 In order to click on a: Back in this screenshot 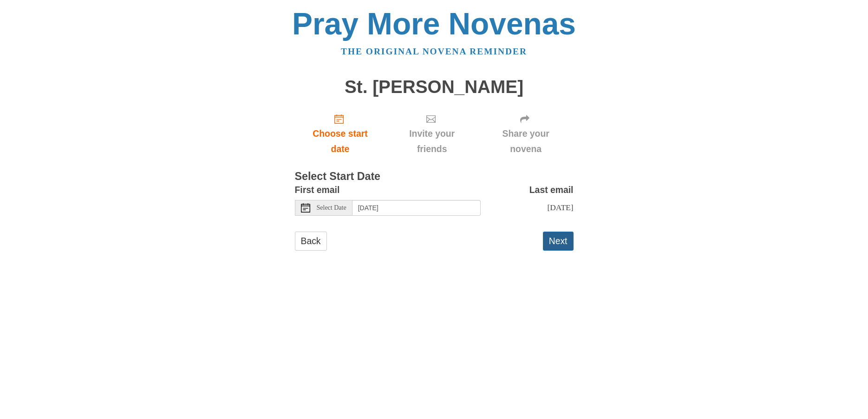, I will do `click(310, 241)`.